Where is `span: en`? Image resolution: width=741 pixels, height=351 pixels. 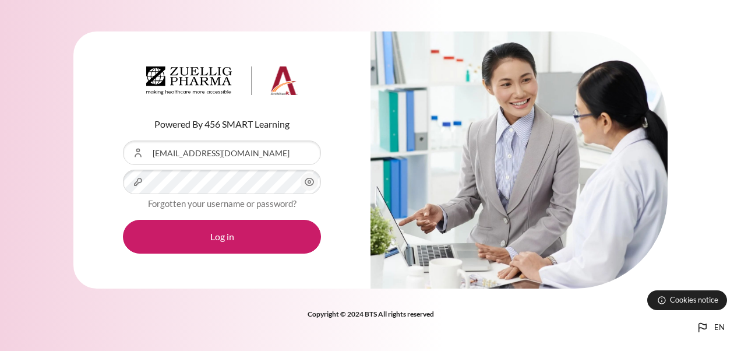
span: en is located at coordinates (720, 327).